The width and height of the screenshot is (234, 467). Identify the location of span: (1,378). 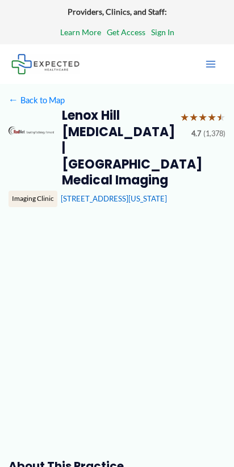
(214, 134).